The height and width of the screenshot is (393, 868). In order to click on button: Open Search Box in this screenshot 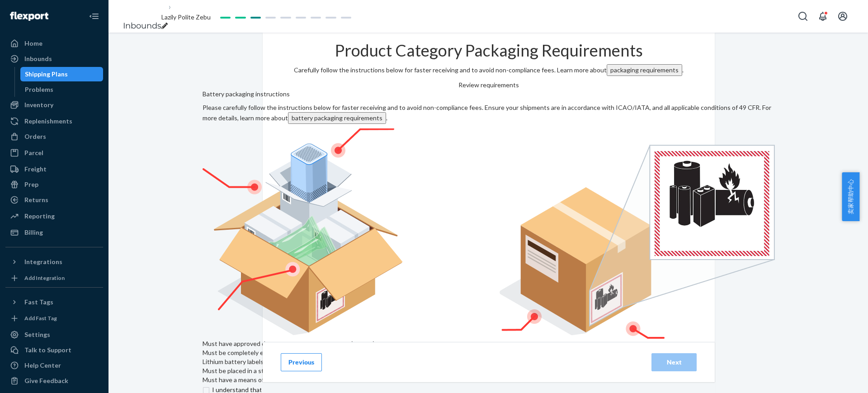, I will do `click(803, 16)`.